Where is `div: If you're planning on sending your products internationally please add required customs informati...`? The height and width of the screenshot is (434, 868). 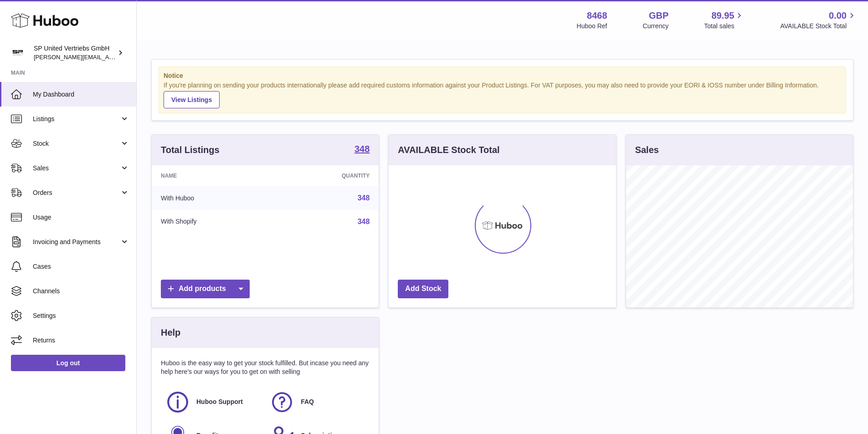
div: If you're planning on sending your products internationally please add required customs informati... is located at coordinates (502, 95).